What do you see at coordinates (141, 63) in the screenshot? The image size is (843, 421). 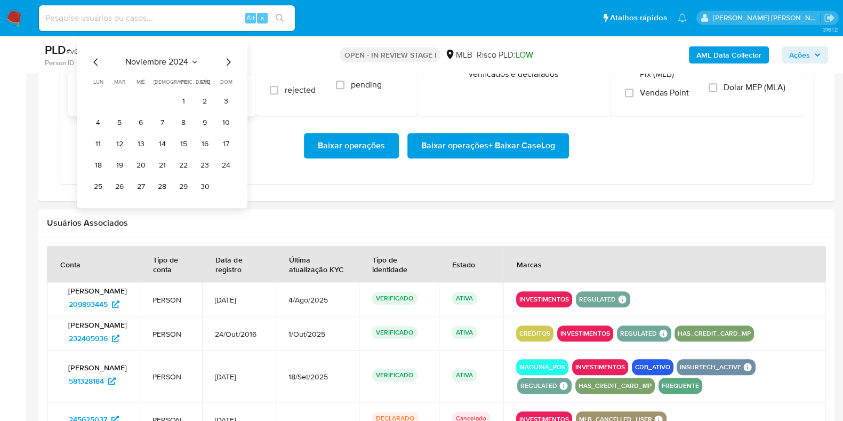 I see `a: 96a7f24b9dc84de90d2c0855a2c6c296` at bounding box center [141, 63].